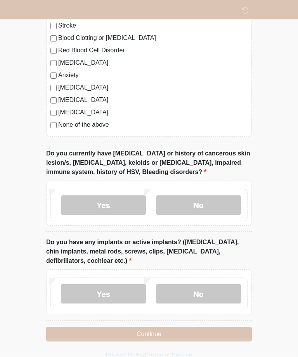  What do you see at coordinates (153, 50) in the screenshot?
I see `label: Red Blood Cell Disorder` at bounding box center [153, 50].